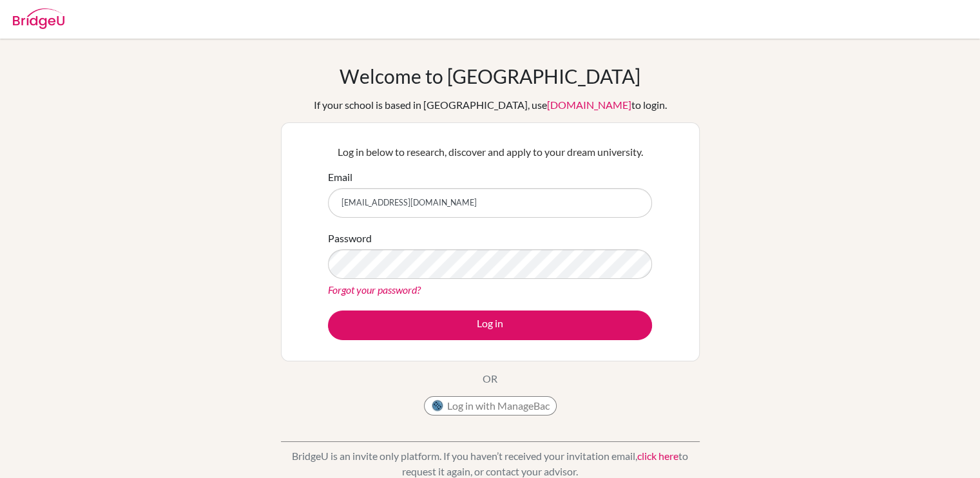 The width and height of the screenshot is (980, 478). I want to click on button: Log in, so click(490, 325).